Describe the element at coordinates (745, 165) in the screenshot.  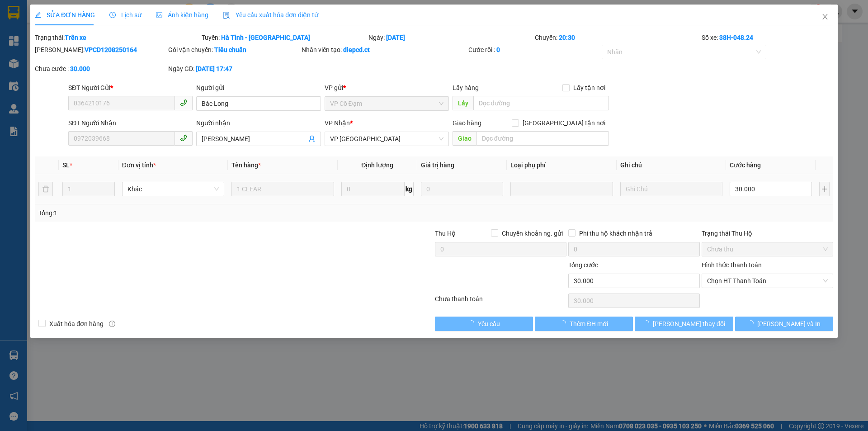
I see `span: Cước hàng` at that location.